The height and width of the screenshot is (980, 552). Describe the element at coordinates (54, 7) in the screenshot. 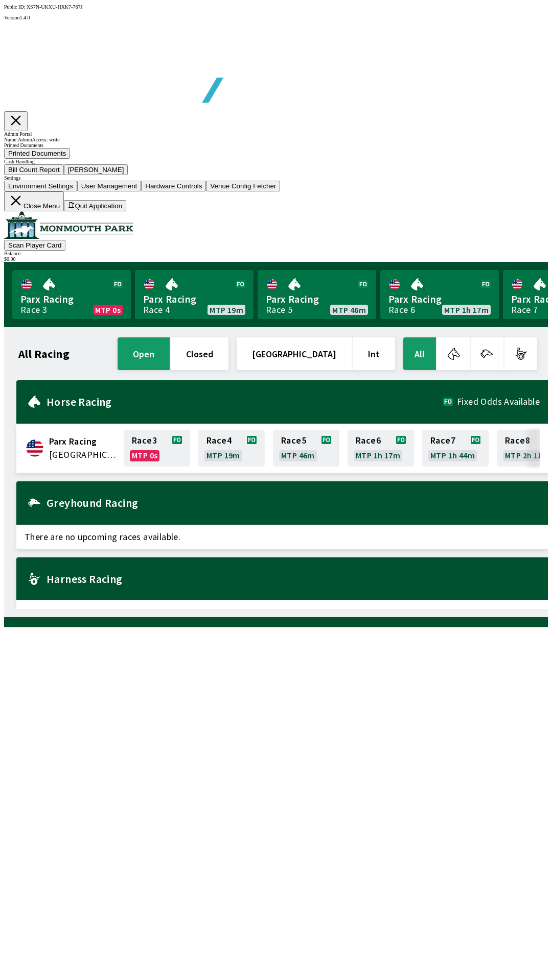

I see `span: XS7N-UKXU-HXK7-767J` at that location.